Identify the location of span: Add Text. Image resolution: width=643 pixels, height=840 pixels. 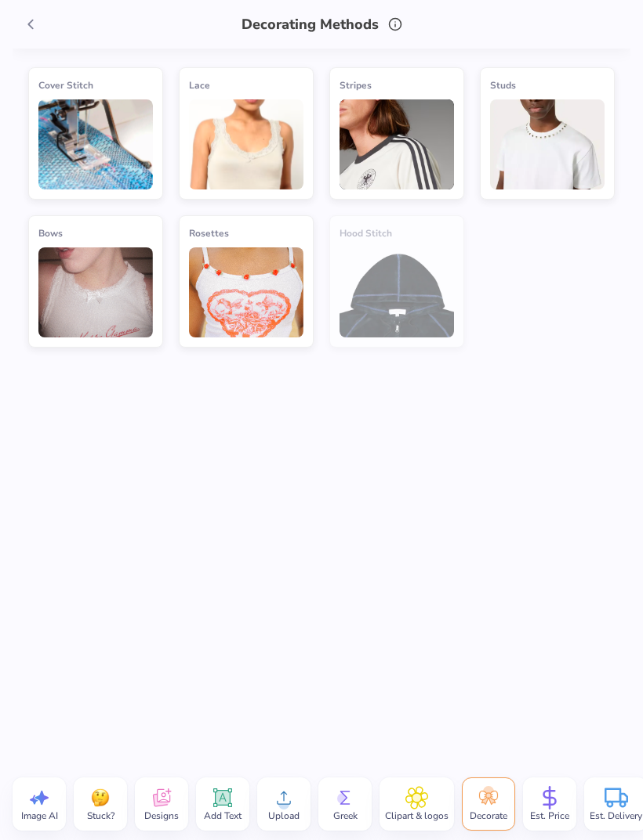
(222, 816).